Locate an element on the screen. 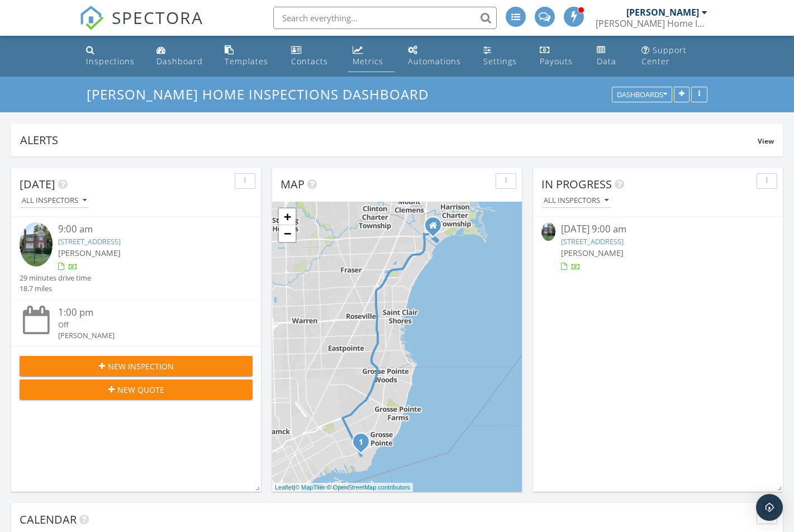 This screenshot has height=532, width=794. a: Zoom in is located at coordinates (287, 217).